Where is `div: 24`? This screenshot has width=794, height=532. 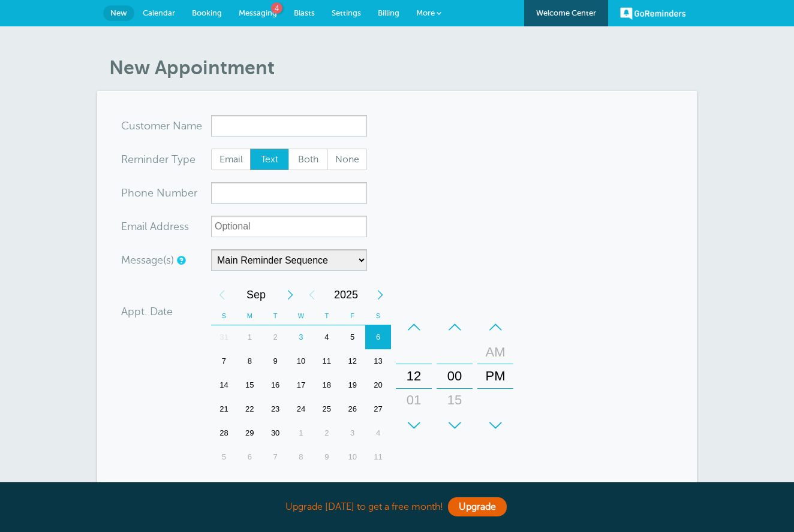
div: 24 is located at coordinates (301, 409).